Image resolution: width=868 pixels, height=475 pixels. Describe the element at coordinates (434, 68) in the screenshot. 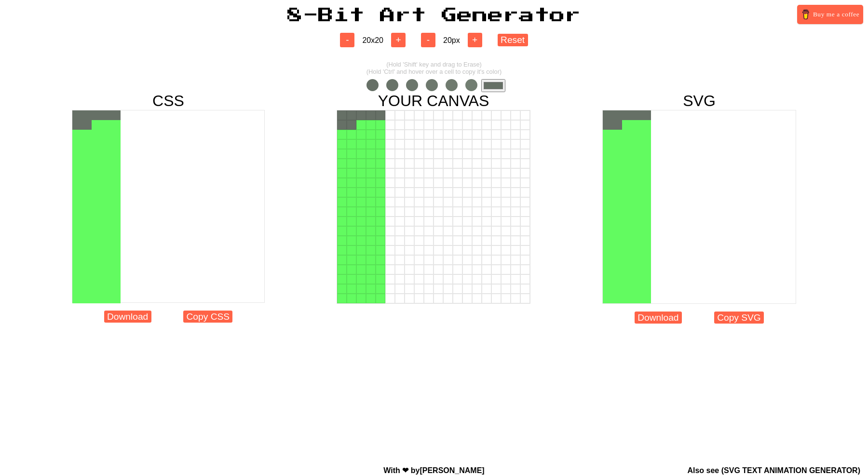

I see `span: (Hold 'Shift' key and drag to Erase) (Hold 'Ctrl' and hover over a cell to copy it's color)` at that location.